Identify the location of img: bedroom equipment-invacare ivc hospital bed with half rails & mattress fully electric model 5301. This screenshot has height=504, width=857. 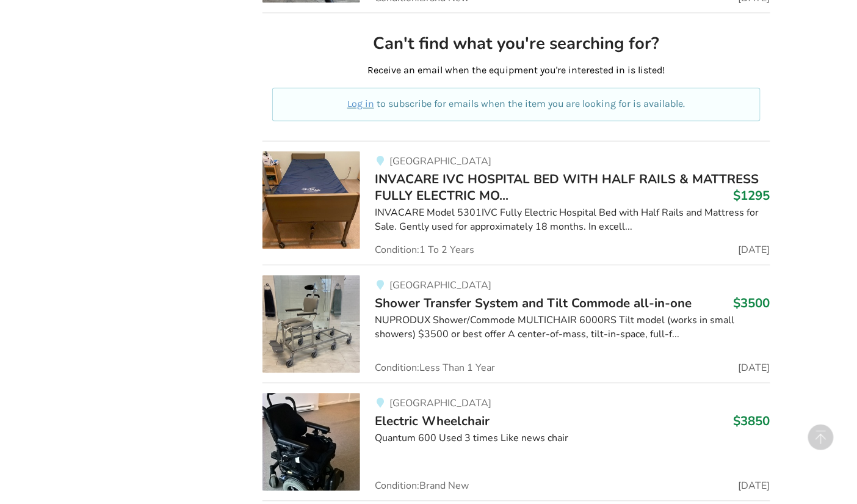
(311, 200).